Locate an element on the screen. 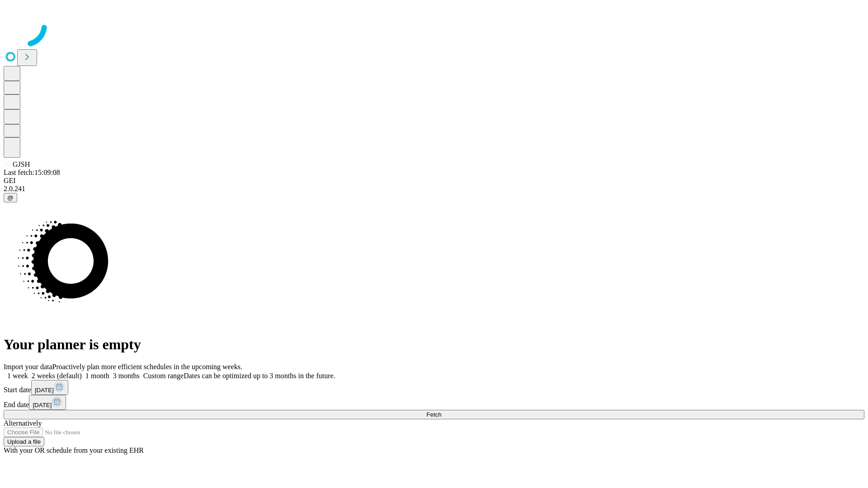 This screenshot has height=488, width=868. span: 3 months is located at coordinates (126, 376).